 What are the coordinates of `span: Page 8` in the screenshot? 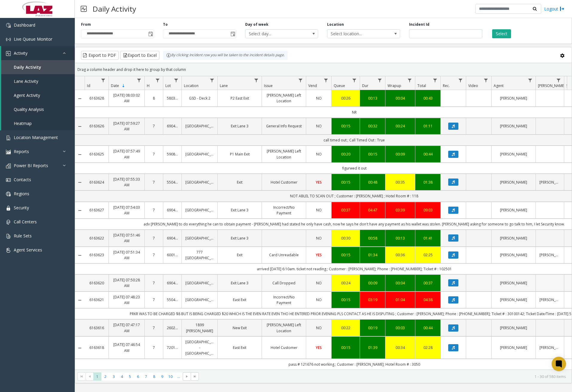 It's located at (154, 376).